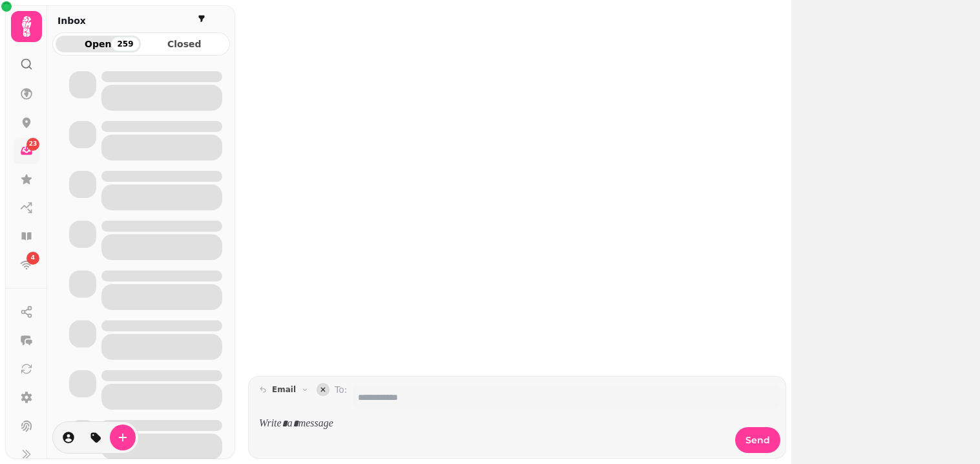 The height and width of the screenshot is (464, 980). I want to click on button: Open259, so click(99, 44).